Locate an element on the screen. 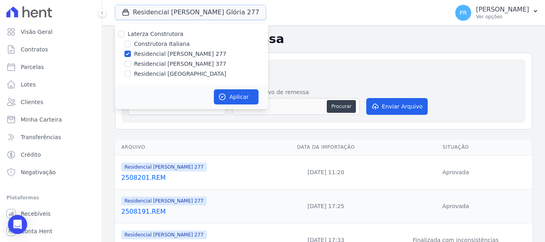 Image resolution: width=545 pixels, height=242 pixels. button: Aplicar is located at coordinates (236, 97).